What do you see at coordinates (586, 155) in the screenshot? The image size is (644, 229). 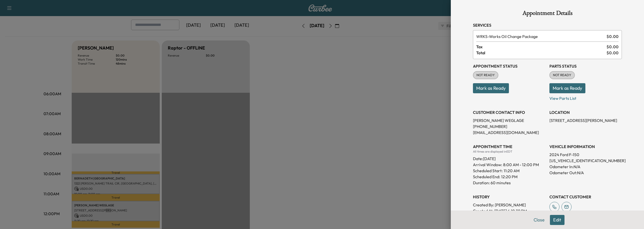 I see `p: 2024 Ford F-150` at bounding box center [586, 155].